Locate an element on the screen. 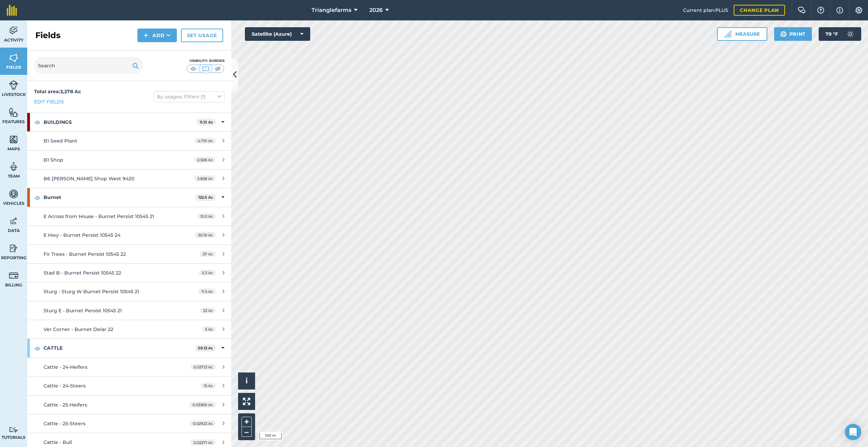 This screenshot has height=447, width=868. a: Stad B - Burnet Persist 10545 225.3 Ac is located at coordinates (129, 273).